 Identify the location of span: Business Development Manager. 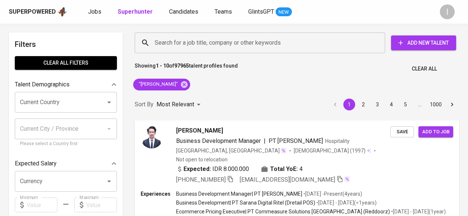
(218, 141).